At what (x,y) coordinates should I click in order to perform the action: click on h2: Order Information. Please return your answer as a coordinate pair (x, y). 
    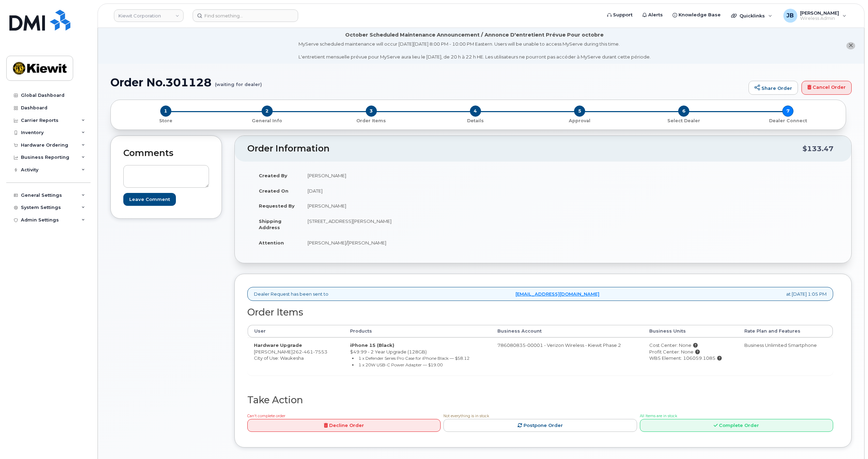
    Looking at the image, I should click on (525, 149).